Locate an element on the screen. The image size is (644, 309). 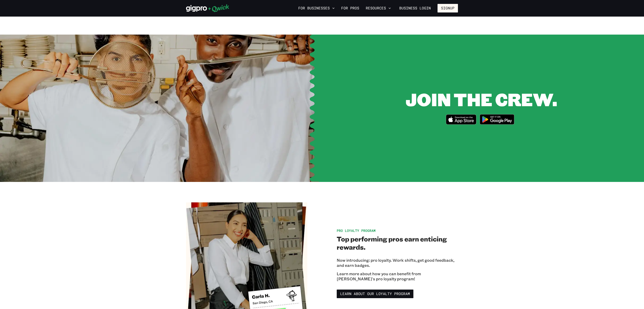
p: Now introducing: pro loyalty. Work shifts, get good feedback, and earn badges. is located at coordinates (397, 263).